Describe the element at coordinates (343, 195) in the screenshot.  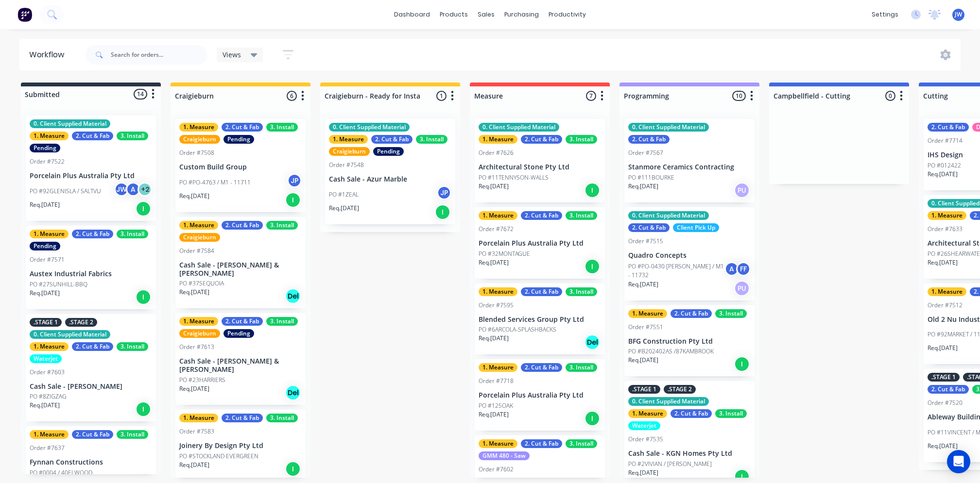
I see `p: PO #1ZEAL` at that location.